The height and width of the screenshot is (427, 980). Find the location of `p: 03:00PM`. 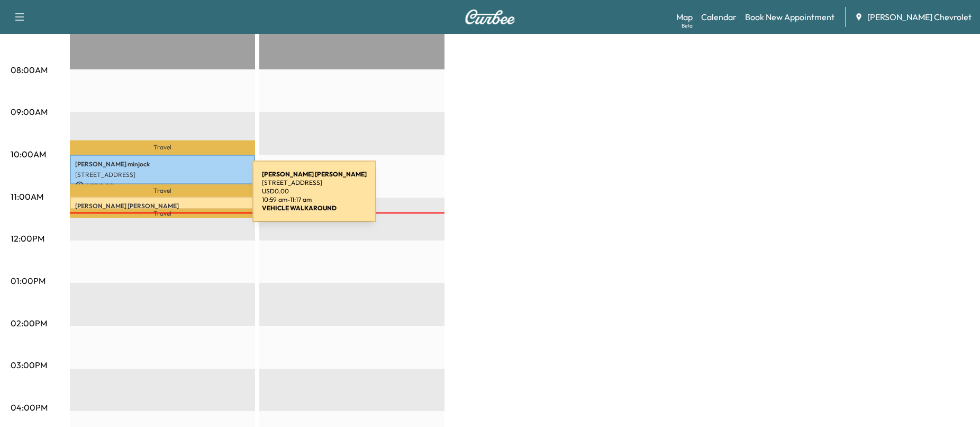

p: 03:00PM is located at coordinates (28, 365).